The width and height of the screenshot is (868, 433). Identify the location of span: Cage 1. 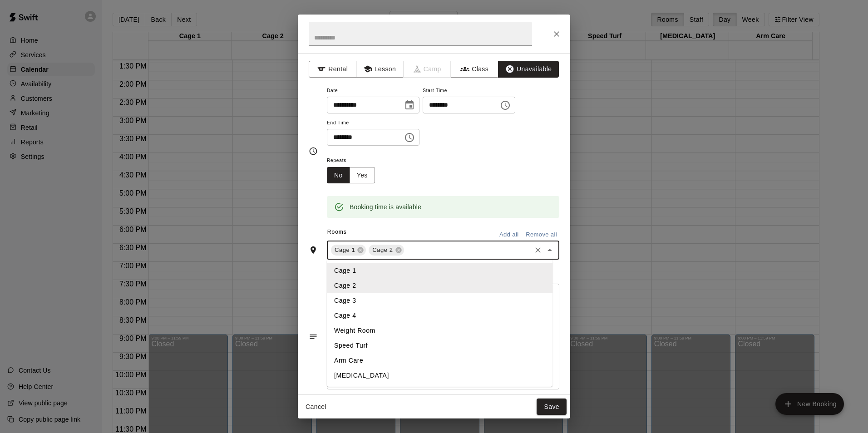
(345, 250).